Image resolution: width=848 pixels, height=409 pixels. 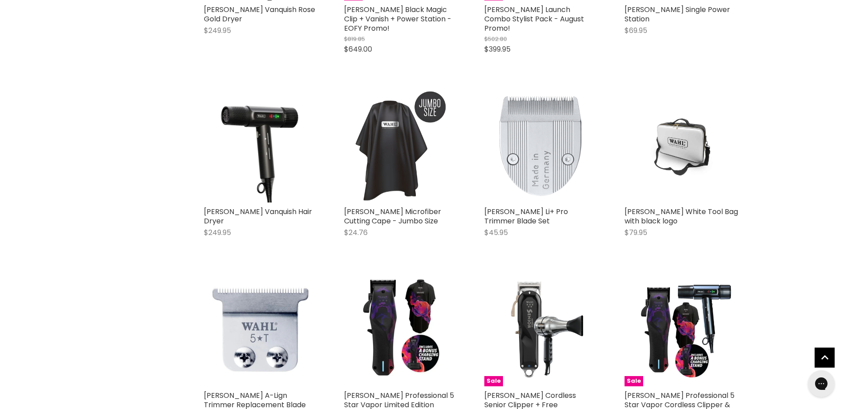 I want to click on img: Wahl Vanquish Hair Dryer, so click(x=260, y=146).